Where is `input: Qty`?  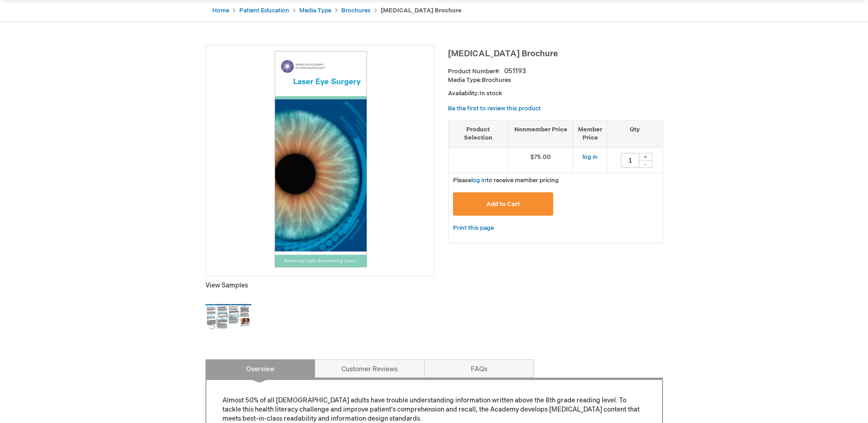 input: Qty is located at coordinates (630, 160).